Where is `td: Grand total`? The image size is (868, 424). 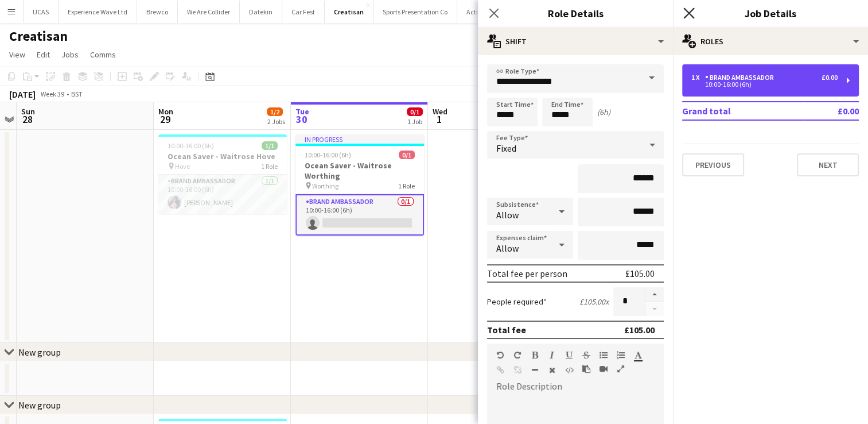 td: Grand total is located at coordinates (743, 111).